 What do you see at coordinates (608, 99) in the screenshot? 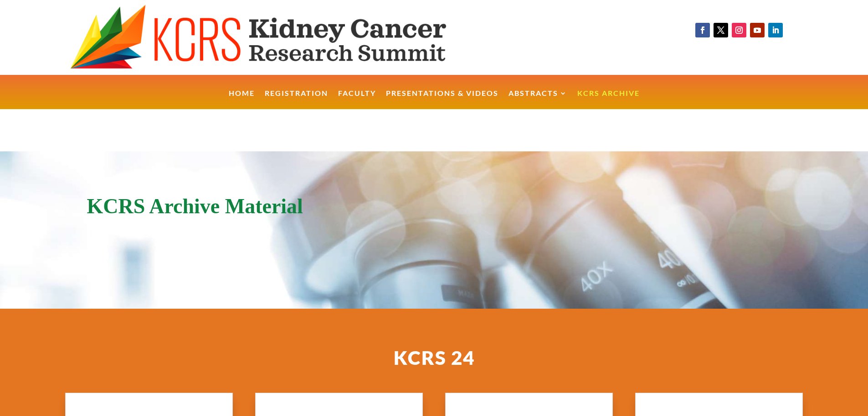
I see `a: KCRS Archive` at bounding box center [608, 99].